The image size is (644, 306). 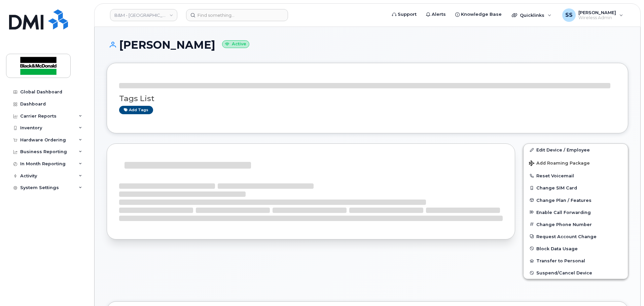 What do you see at coordinates (576, 150) in the screenshot?
I see `a: Edit Device / Employee` at bounding box center [576, 150].